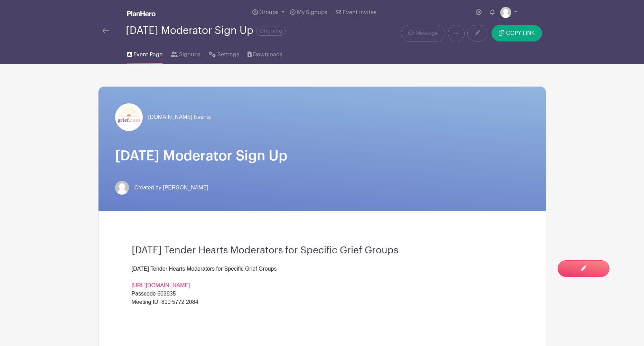 The image size is (644, 346). Describe the element at coordinates (271, 31) in the screenshot. I see `span: Ongoing` at that location.